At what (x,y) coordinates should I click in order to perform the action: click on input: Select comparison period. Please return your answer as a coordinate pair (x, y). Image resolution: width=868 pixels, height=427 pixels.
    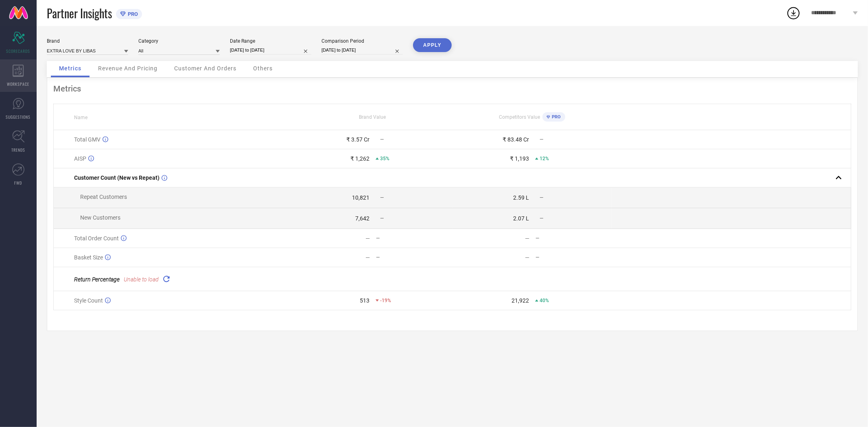
    Looking at the image, I should click on (362, 50).